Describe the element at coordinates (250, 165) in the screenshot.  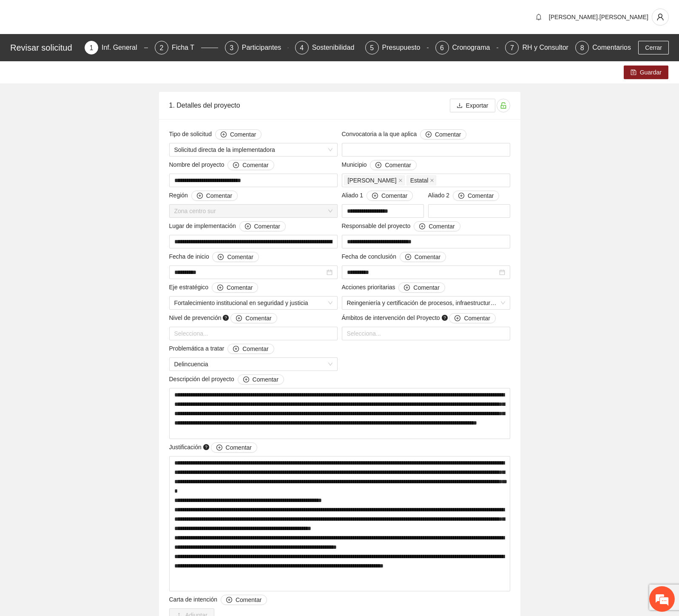
I see `button: Nombre del proyecto` at that location.